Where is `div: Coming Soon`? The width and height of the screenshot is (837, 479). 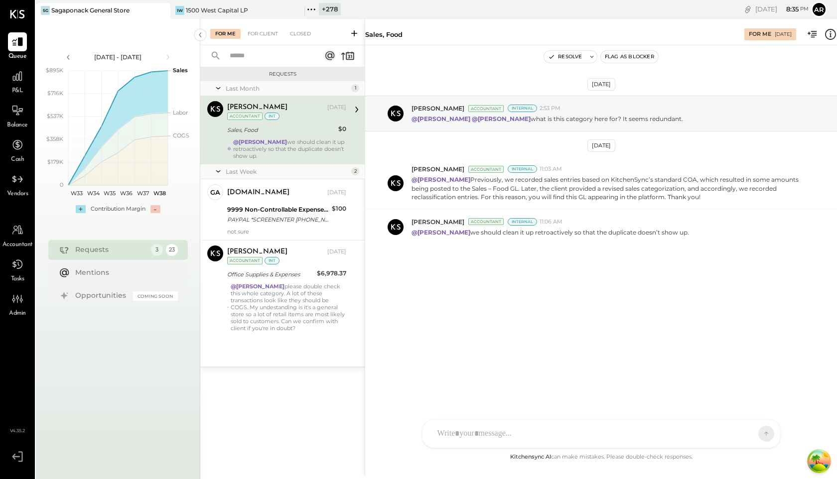
div: Coming Soon is located at coordinates (155, 296).